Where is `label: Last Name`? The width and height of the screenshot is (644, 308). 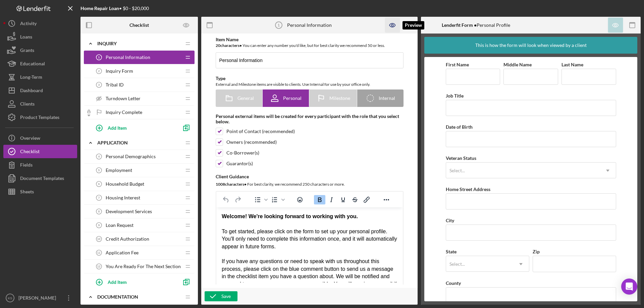 label: Last Name is located at coordinates (573, 64).